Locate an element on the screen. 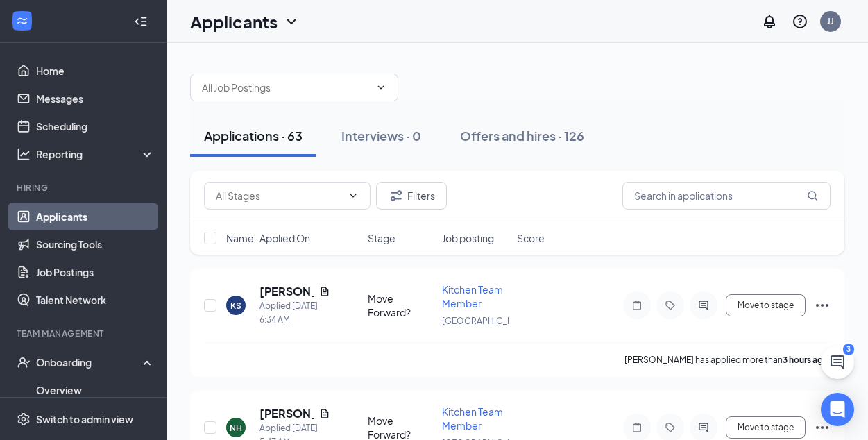 The height and width of the screenshot is (440, 868). div: Team Management is located at coordinates (84, 334).